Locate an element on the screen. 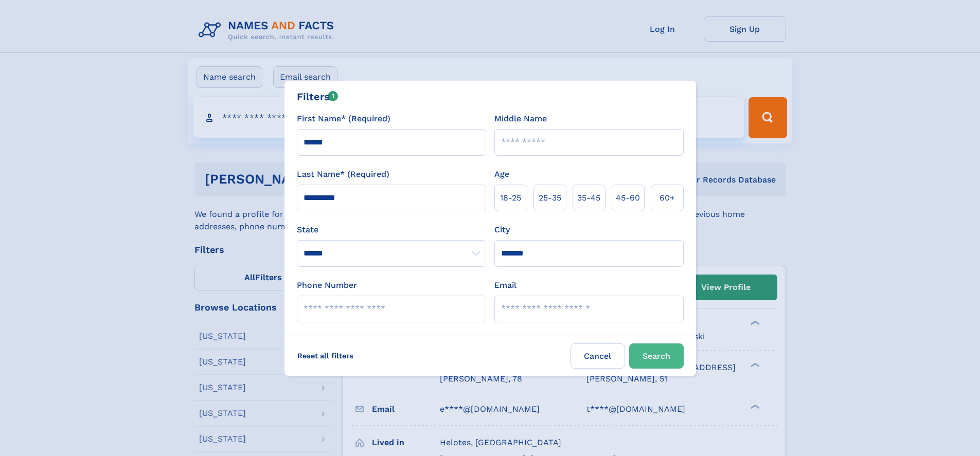 This screenshot has width=980, height=456. label: Middle Name is located at coordinates (521, 119).